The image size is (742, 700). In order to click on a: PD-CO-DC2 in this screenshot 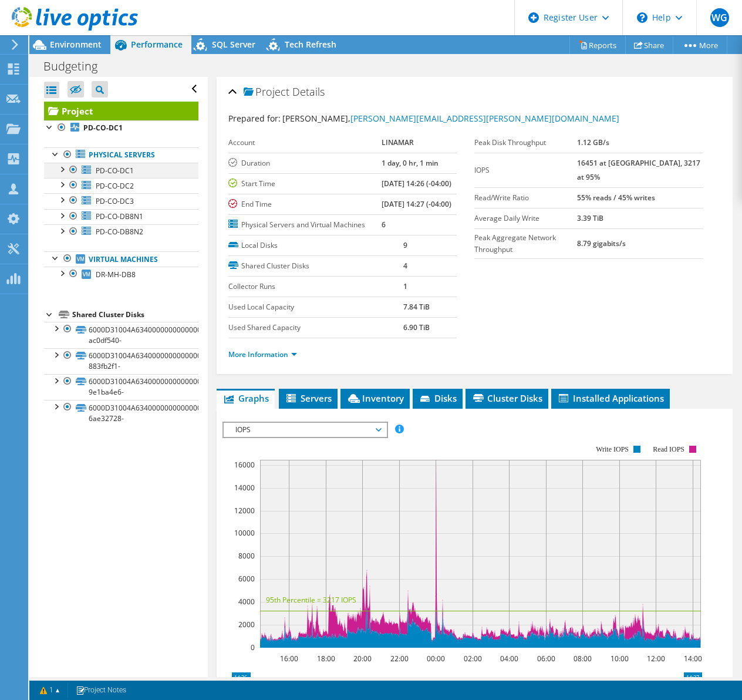, I will do `click(121, 186)`.